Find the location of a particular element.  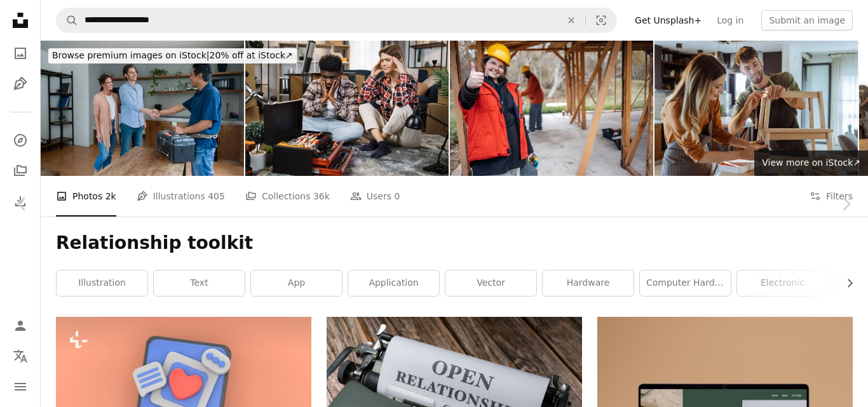

span: 36k is located at coordinates (321, 196).